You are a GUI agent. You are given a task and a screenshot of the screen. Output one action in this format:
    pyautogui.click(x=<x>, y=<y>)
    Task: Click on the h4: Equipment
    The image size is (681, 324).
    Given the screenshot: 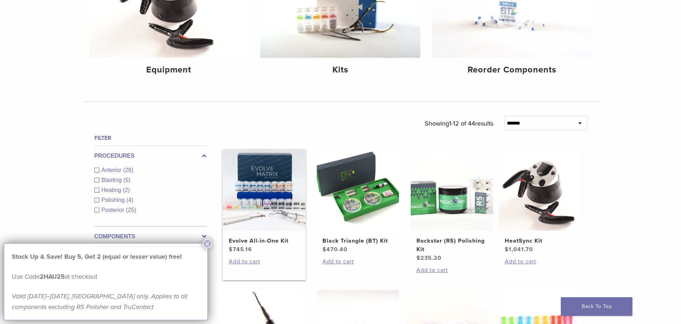 What is the action you would take?
    pyautogui.click(x=169, y=70)
    